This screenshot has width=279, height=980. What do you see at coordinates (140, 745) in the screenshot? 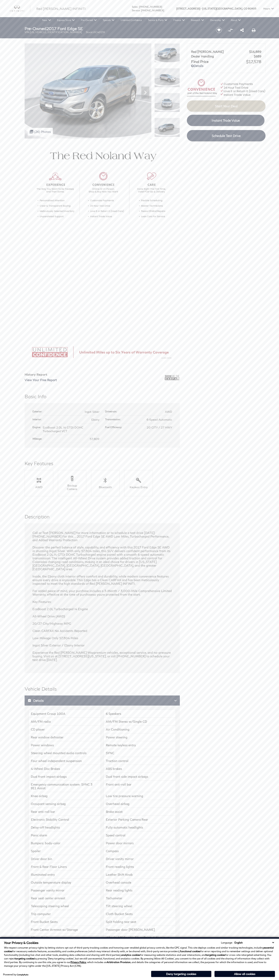
I see `li: Remote keyless entry` at bounding box center [140, 745].